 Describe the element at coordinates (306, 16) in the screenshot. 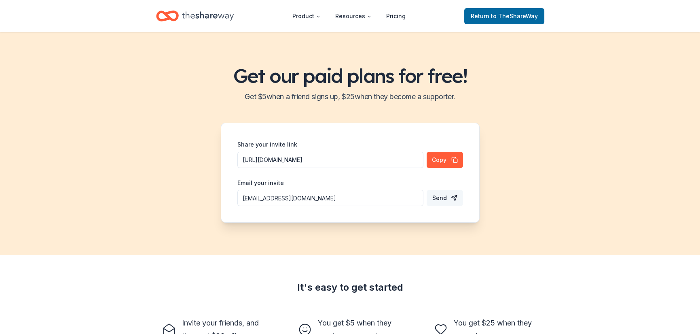

I see `button: Product` at that location.